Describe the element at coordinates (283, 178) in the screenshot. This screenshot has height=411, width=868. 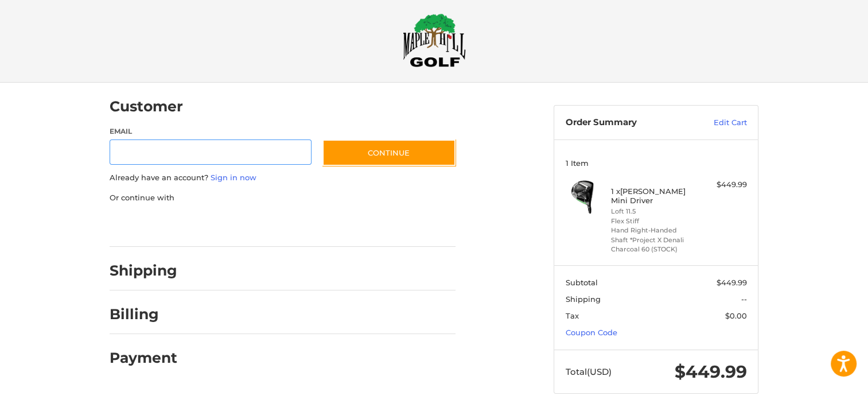
I see `p: Already have an account?` at that location.